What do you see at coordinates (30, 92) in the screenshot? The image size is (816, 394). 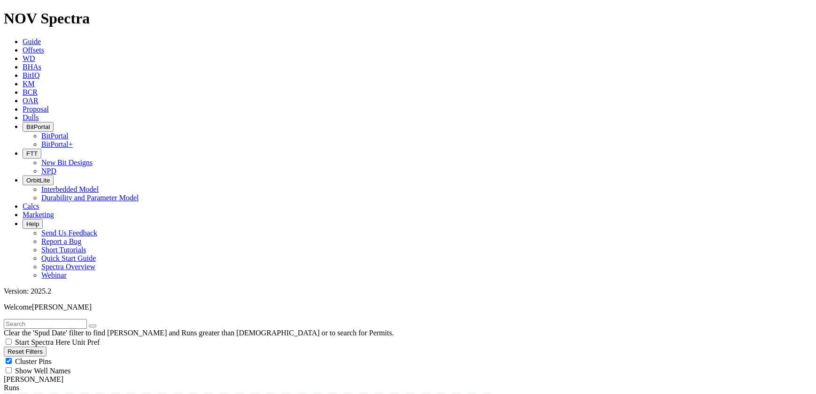 I see `a: BCR` at bounding box center [30, 92].